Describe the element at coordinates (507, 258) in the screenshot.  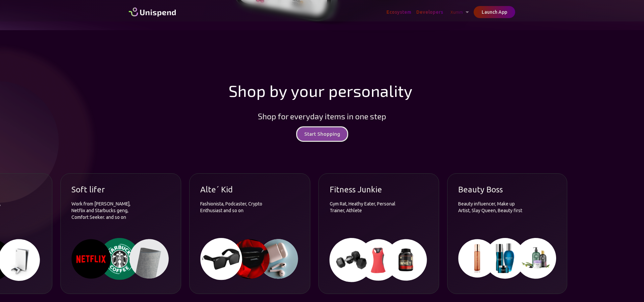
I see `img: Beauty Boss` at that location.